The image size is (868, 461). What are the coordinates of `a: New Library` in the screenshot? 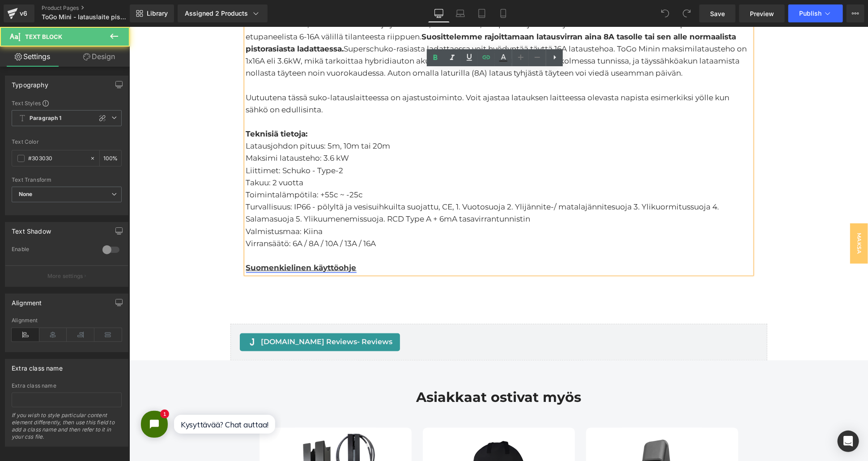 It's located at (152, 13).